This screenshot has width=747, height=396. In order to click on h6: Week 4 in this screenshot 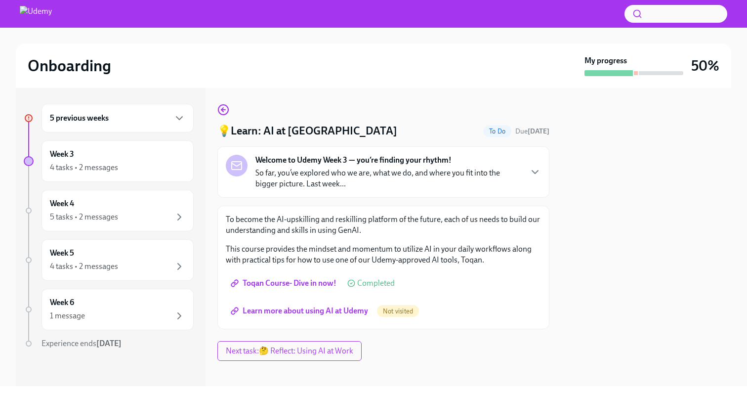, I will do `click(62, 204)`.